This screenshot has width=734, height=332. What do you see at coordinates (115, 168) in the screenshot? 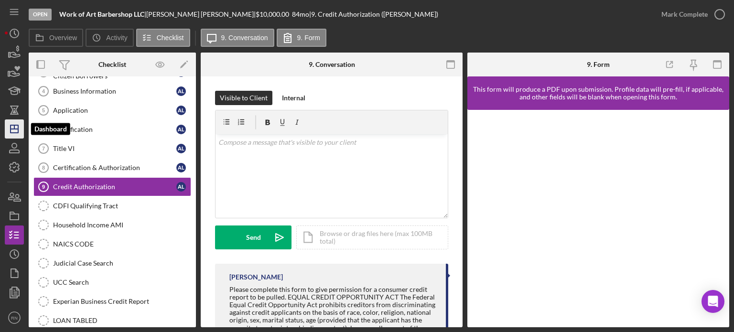
I see `div: Certification & Authorization` at bounding box center [115, 168].